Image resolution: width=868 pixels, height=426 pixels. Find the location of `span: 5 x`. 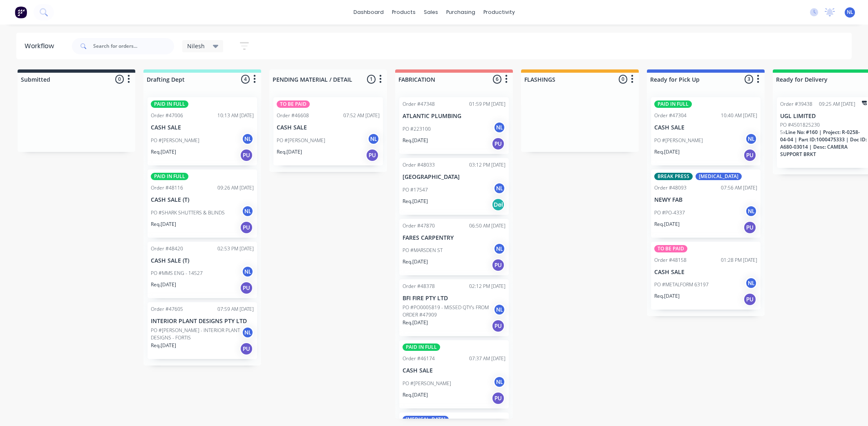

span: 5 x is located at coordinates (783, 132).